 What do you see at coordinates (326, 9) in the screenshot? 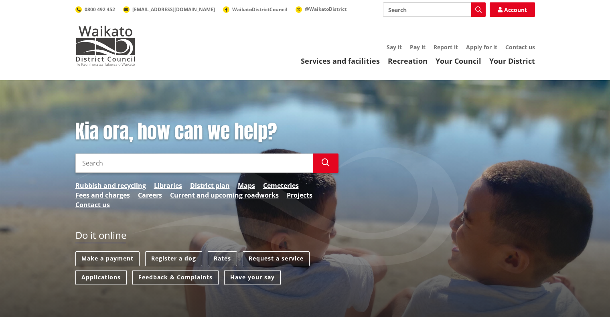
I see `span: @WaikatoDistrict` at bounding box center [326, 9].